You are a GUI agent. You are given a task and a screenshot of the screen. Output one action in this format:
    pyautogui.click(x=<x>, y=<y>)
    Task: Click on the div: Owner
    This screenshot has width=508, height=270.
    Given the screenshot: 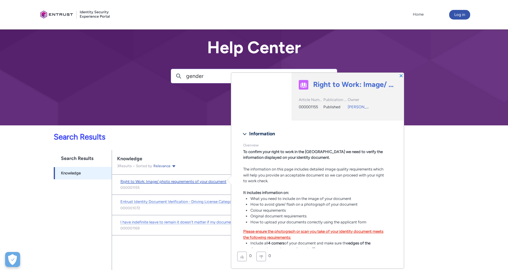 What is the action you would take?
    pyautogui.click(x=359, y=100)
    